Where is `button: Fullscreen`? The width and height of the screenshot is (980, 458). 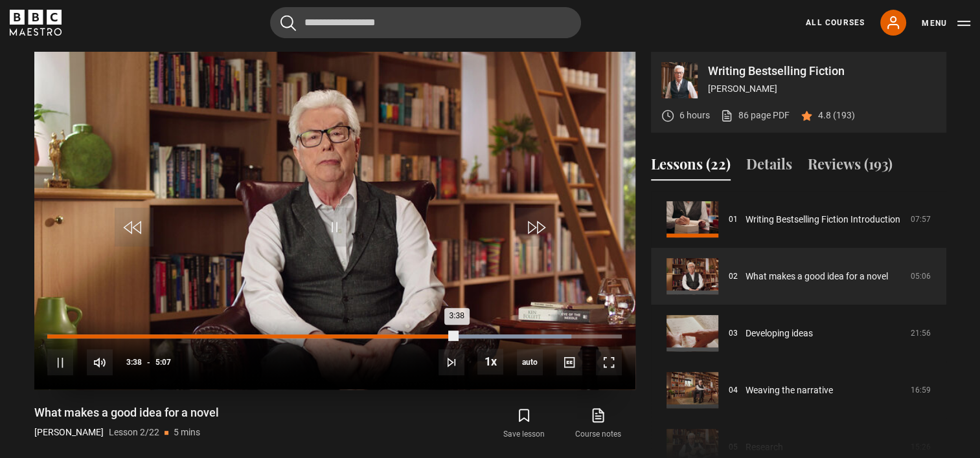 button: Fullscreen is located at coordinates (609, 363).